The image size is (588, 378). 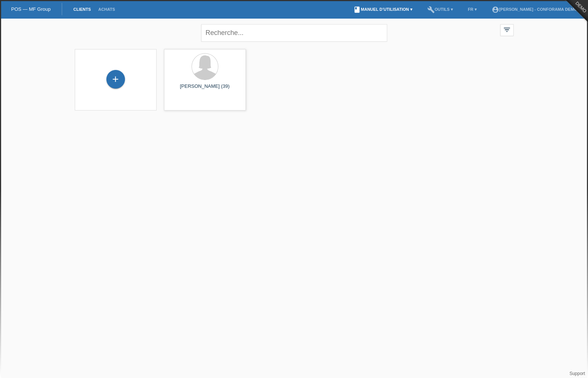 What do you see at coordinates (82, 9) in the screenshot?
I see `a: Clients` at bounding box center [82, 9].